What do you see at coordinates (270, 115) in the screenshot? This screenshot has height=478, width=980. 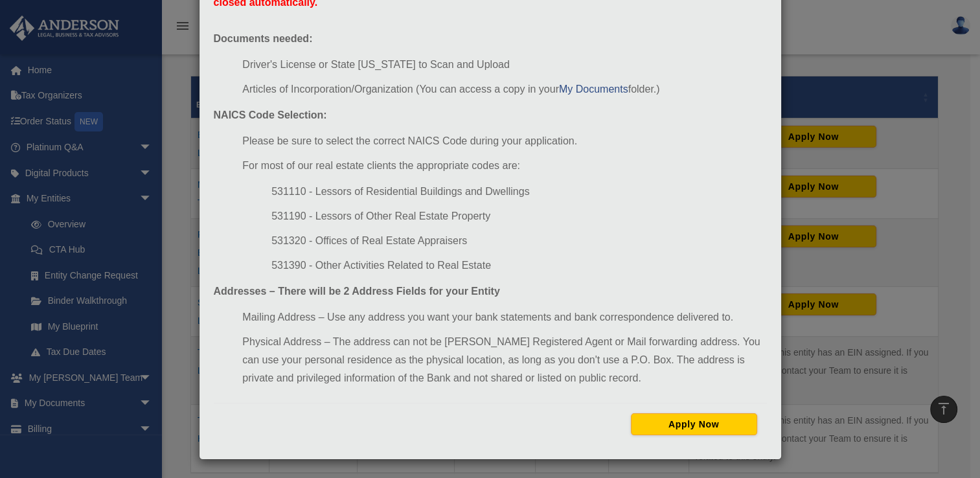 I see `strong: NAICS Code Selection:` at bounding box center [270, 115].